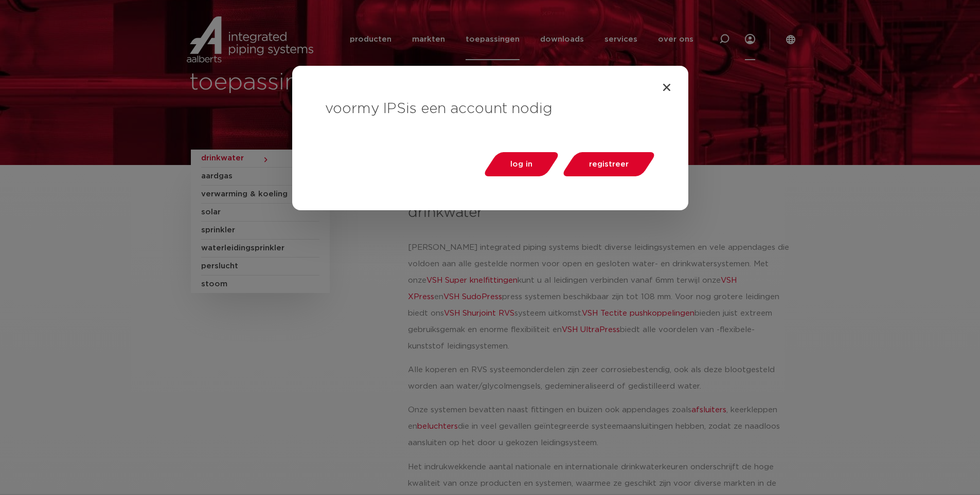 The width and height of the screenshot is (980, 495). Describe the element at coordinates (521, 164) in the screenshot. I see `span: log in` at that location.